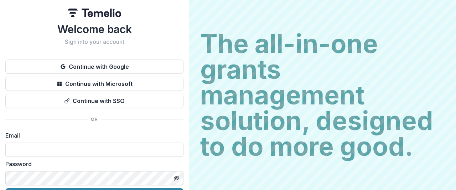  Describe the element at coordinates (94, 42) in the screenshot. I see `h2: Sign into your account` at that location.